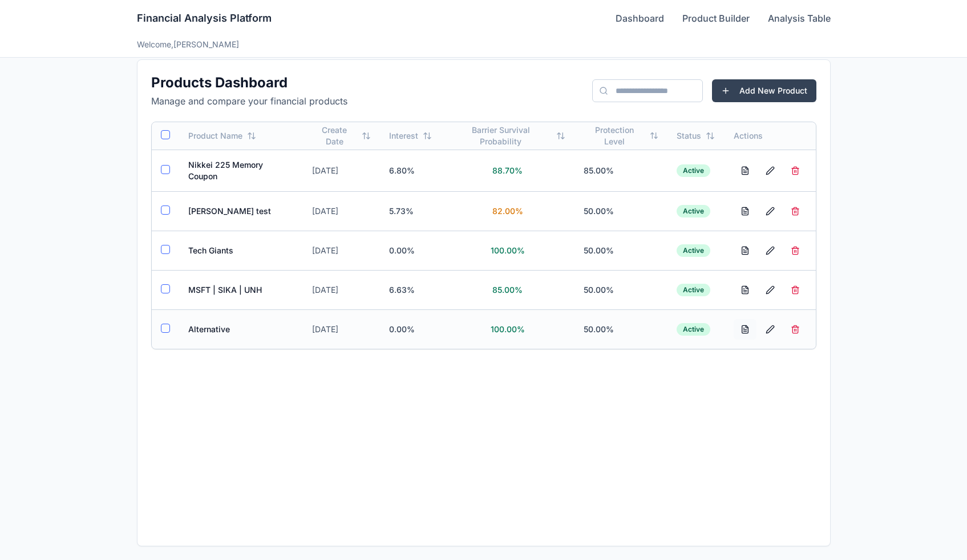  What do you see at coordinates (241, 250) in the screenshot?
I see `td: Tech Giants` at bounding box center [241, 250].